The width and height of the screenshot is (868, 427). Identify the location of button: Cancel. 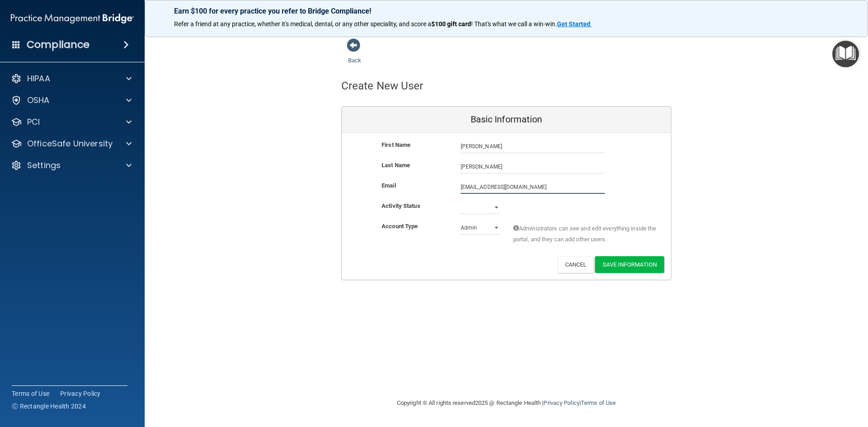
(576, 264).